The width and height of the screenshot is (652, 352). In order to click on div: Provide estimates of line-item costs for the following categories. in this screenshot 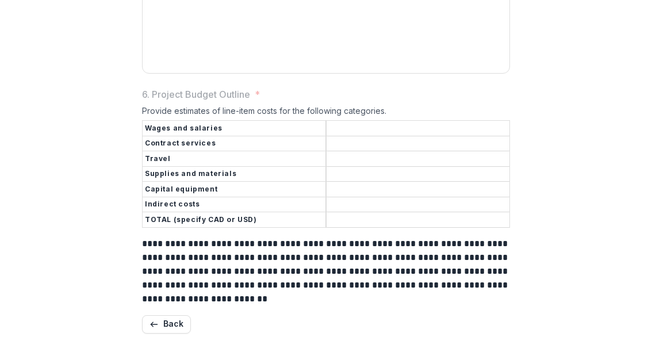, I will do `click(326, 113)`.